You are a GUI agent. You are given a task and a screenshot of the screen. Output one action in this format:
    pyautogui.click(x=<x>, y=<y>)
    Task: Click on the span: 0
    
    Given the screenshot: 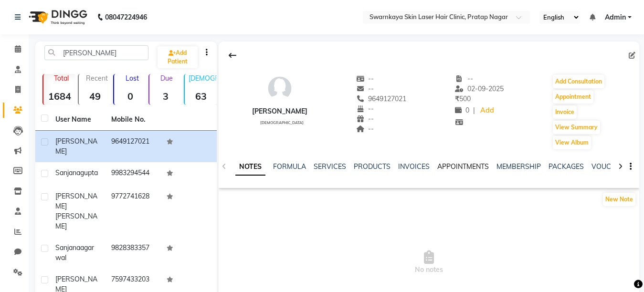 What is the action you would take?
    pyautogui.click(x=462, y=110)
    